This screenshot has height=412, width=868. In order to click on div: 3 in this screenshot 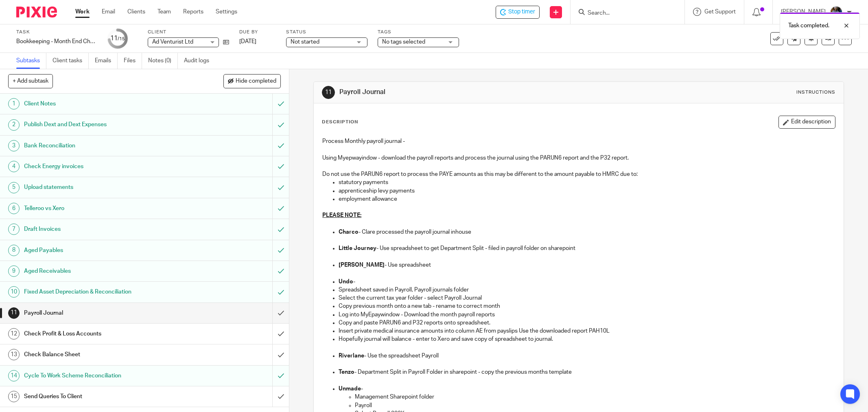, I will do `click(14, 145)`.